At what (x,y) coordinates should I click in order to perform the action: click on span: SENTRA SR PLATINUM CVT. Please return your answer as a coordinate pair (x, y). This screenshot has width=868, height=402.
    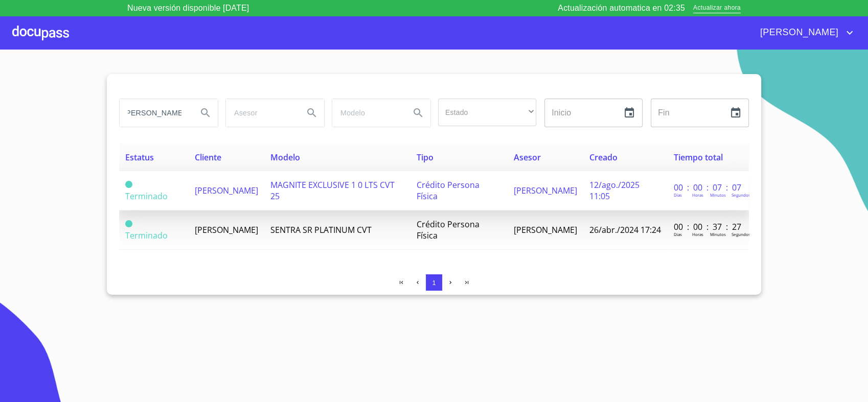
    Looking at the image, I should click on (321, 230).